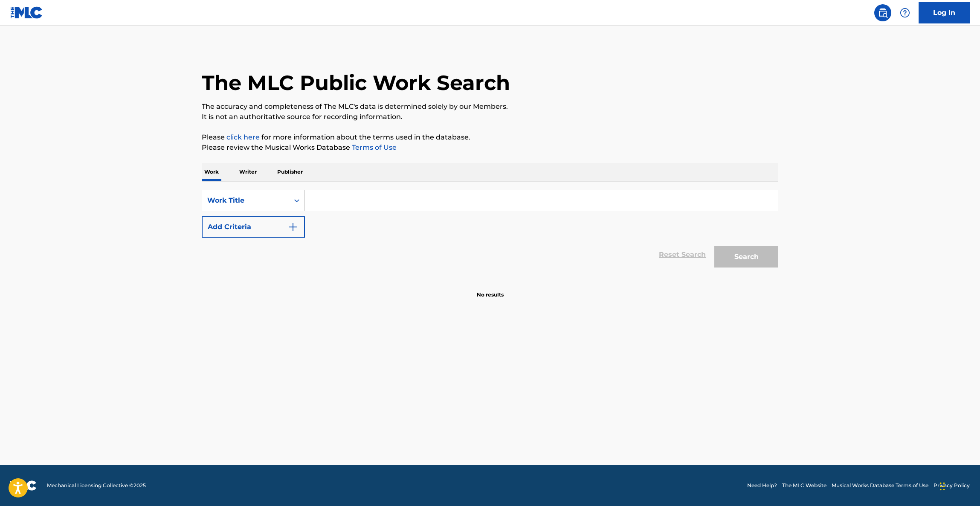  I want to click on a: The MLC Website, so click(804, 485).